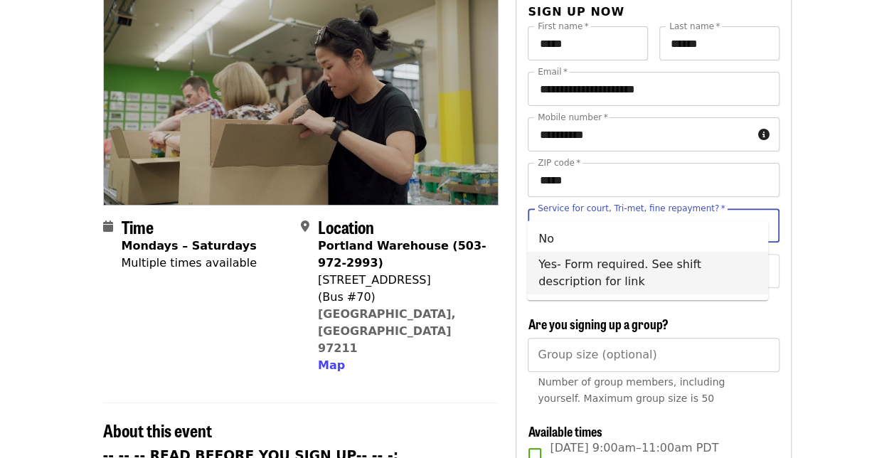  I want to click on label: Email, so click(552, 72).